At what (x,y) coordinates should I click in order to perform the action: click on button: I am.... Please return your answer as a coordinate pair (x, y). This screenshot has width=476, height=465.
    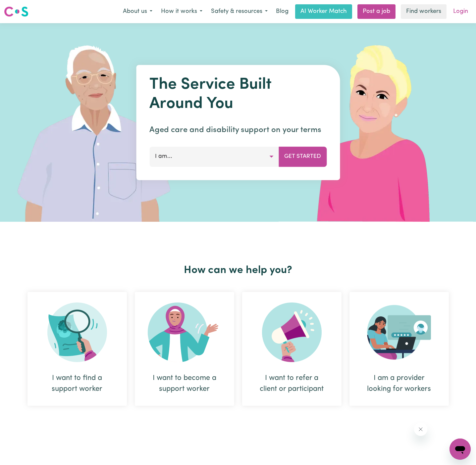
    Looking at the image, I should click on (214, 156).